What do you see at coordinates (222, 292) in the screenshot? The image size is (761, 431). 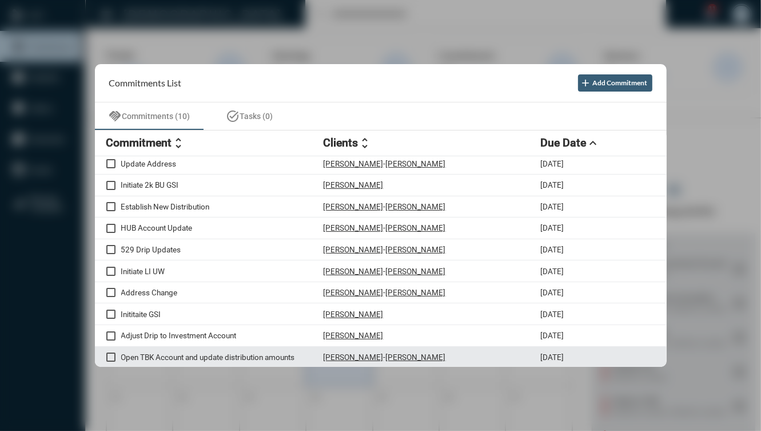 I see `p: Address Change` at bounding box center [222, 292].